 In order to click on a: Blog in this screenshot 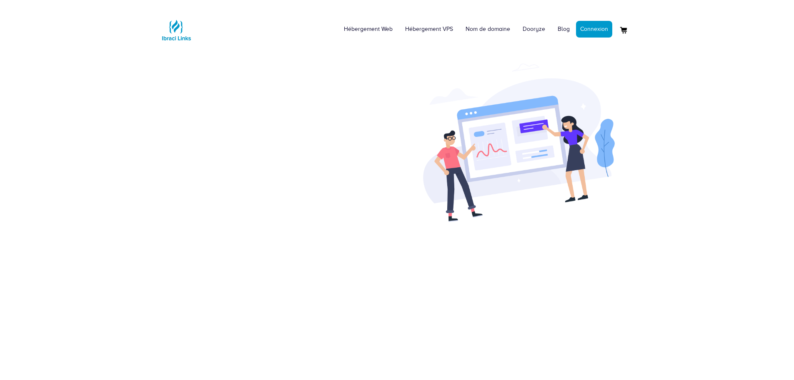, I will do `click(563, 29)`.